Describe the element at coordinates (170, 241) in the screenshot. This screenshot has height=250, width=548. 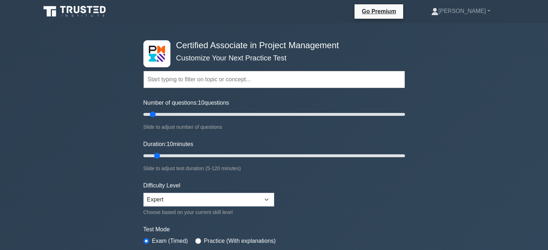
I see `label: Exam (Timed)` at that location.